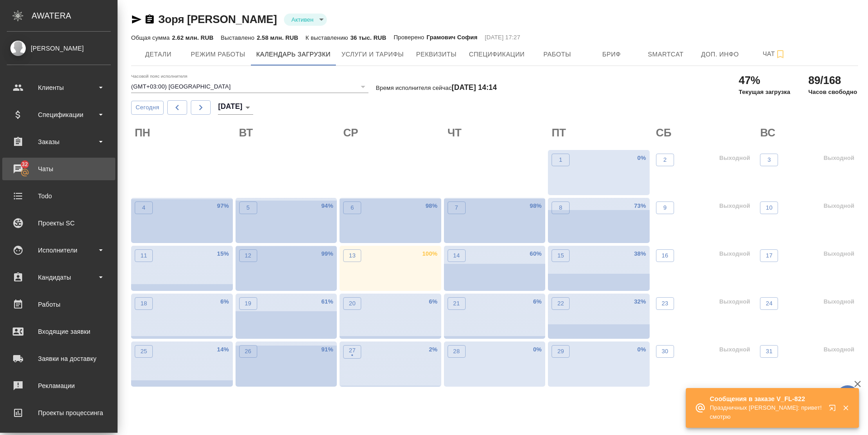 The image size is (868, 435). Describe the element at coordinates (769, 160) in the screenshot. I see `p: 3` at that location.